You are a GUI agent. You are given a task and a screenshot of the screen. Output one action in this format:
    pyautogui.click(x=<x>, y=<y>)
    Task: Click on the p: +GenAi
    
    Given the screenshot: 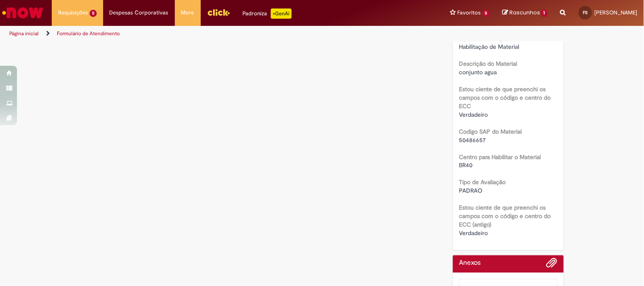 What is the action you would take?
    pyautogui.click(x=281, y=14)
    